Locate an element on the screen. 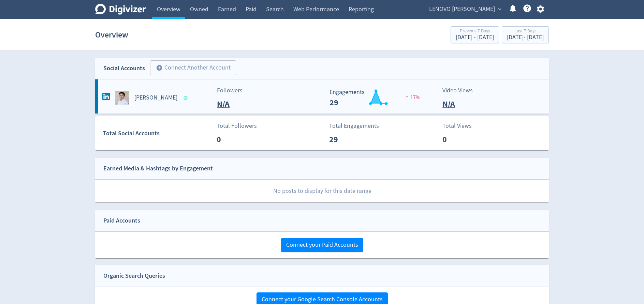  p: 29 is located at coordinates (349, 139).